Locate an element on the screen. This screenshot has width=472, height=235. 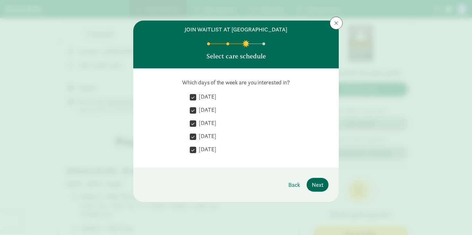
button: Next is located at coordinates (317, 185).